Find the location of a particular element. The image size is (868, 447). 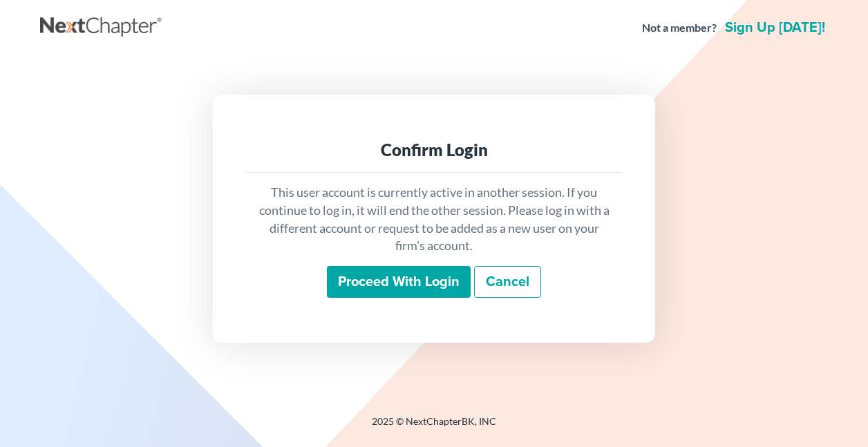

div: 2025 © NextChapterBK, INC is located at coordinates (434, 427).